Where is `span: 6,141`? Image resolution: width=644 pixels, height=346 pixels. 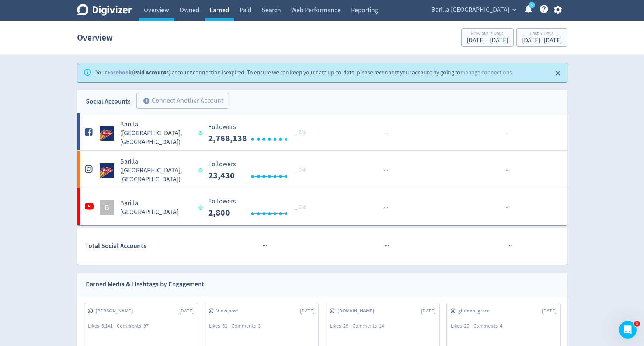
span: 6,141 is located at coordinates (107, 326).